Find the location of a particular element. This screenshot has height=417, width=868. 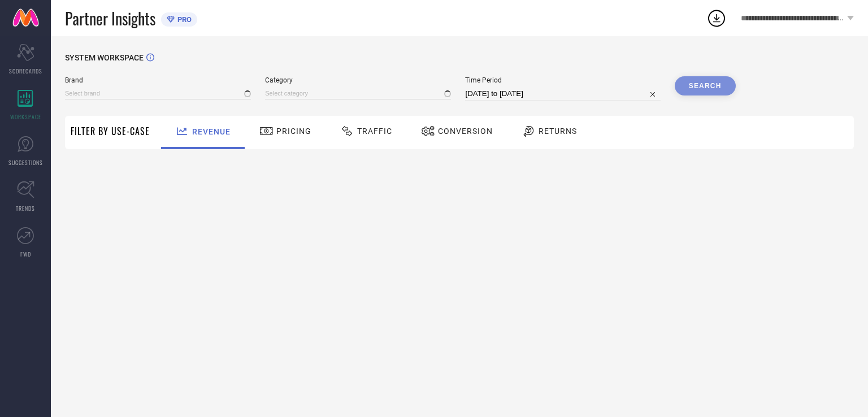

span: WORKSPACE is located at coordinates (26, 116).